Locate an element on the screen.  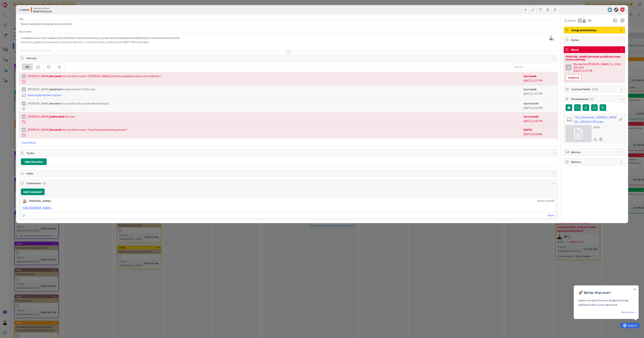
input: type card name here... is located at coordinates (288, 24).